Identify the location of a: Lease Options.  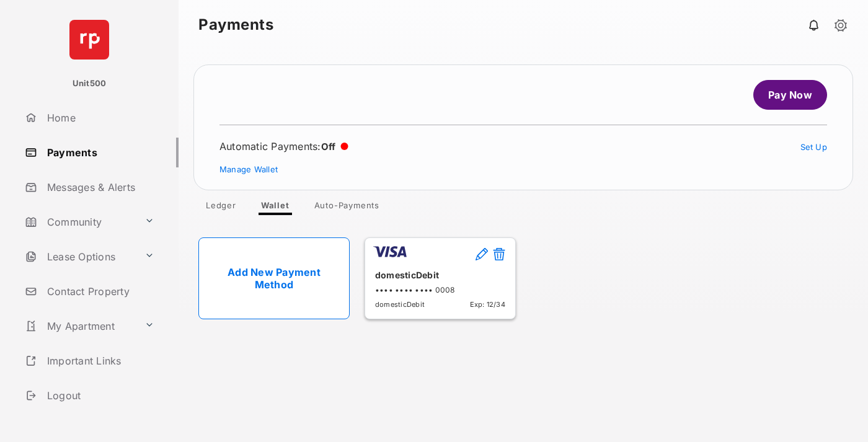
(79, 256).